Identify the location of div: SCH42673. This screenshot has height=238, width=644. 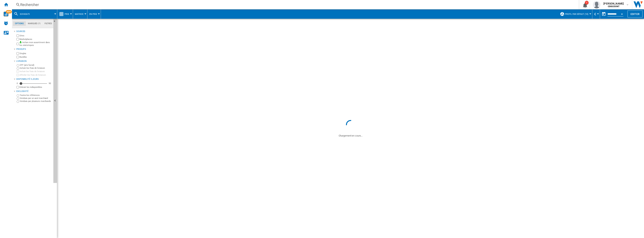
(34, 14).